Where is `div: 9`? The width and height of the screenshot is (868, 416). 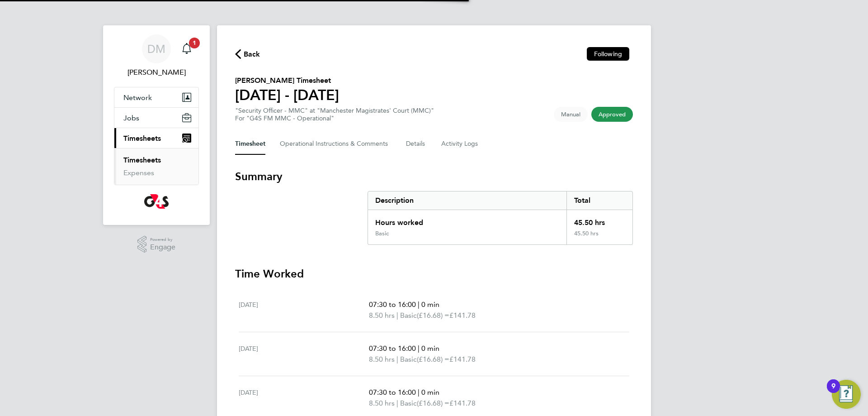 div: 9 is located at coordinates (833, 392).